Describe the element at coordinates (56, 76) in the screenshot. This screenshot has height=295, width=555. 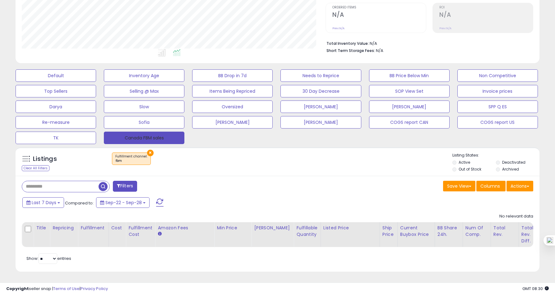
I see `button: Default` at that location.